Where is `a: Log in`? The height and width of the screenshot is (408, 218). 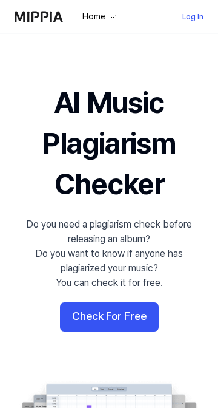
a: Log in is located at coordinates (193, 17).